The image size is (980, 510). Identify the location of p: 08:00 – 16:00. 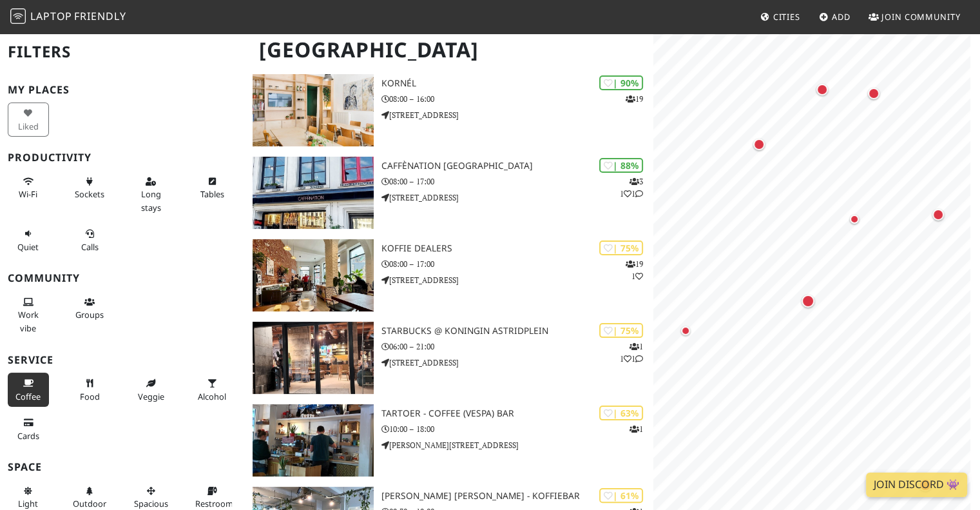
(517, 99).